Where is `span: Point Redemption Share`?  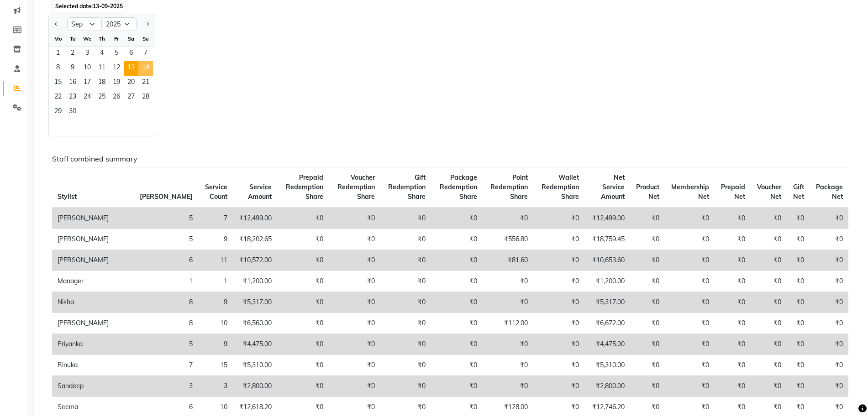
span: Point Redemption Share is located at coordinates (509, 187).